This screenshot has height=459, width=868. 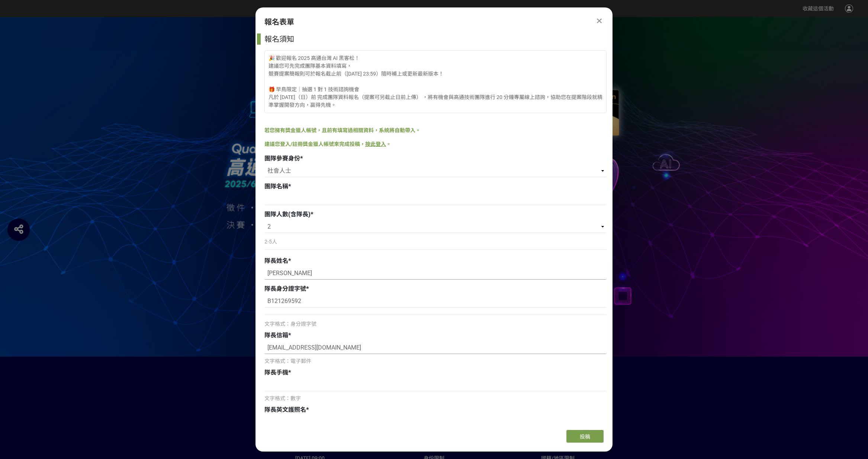 What do you see at coordinates (286, 409) in the screenshot?
I see `span: 隊長英文護照名` at bounding box center [286, 409].